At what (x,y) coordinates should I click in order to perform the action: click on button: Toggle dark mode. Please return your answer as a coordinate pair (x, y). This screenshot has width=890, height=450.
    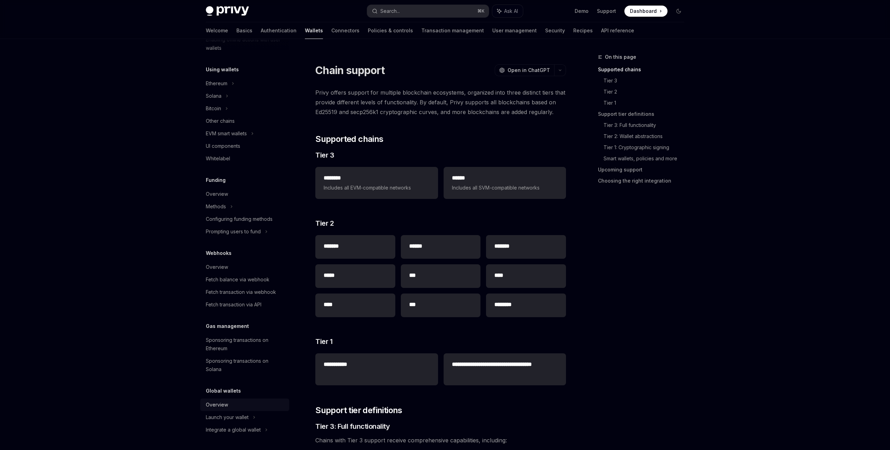
    Looking at the image, I should click on (679, 11).